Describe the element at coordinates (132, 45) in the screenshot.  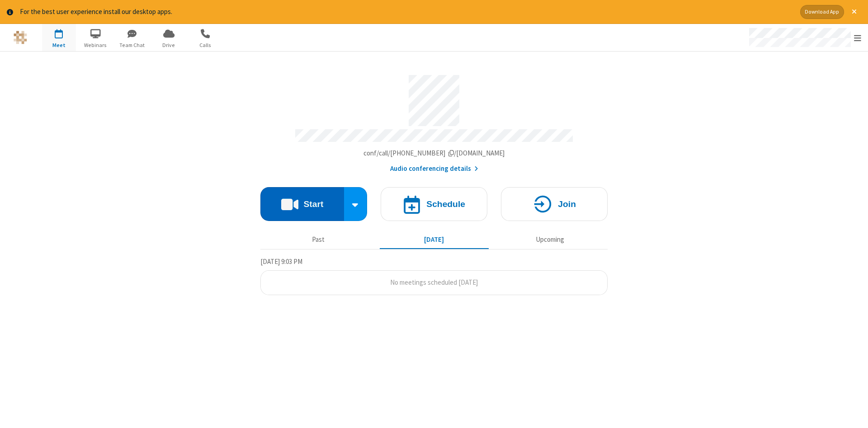
I see `span: Team Chat` at that location.